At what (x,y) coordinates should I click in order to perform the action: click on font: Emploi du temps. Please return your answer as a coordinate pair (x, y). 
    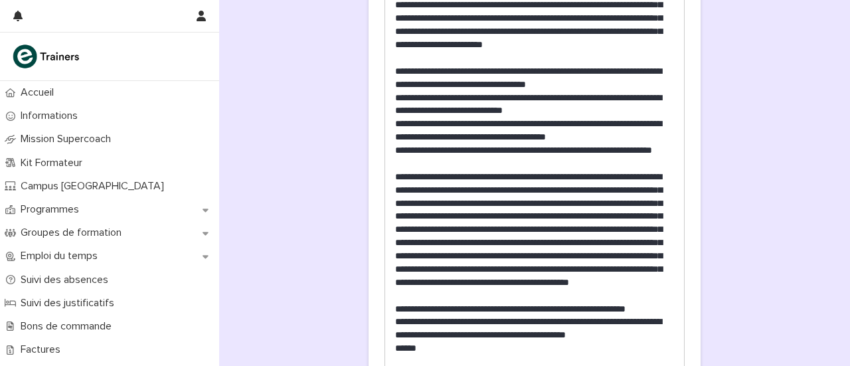
    Looking at the image, I should click on (59, 256).